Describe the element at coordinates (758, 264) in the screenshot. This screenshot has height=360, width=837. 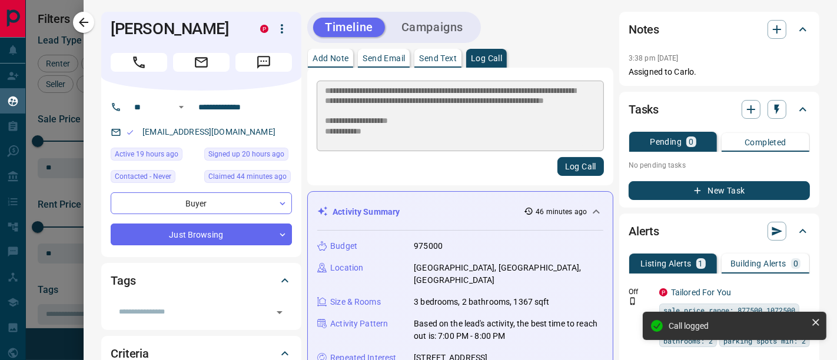
I see `p: Building Alerts` at that location.